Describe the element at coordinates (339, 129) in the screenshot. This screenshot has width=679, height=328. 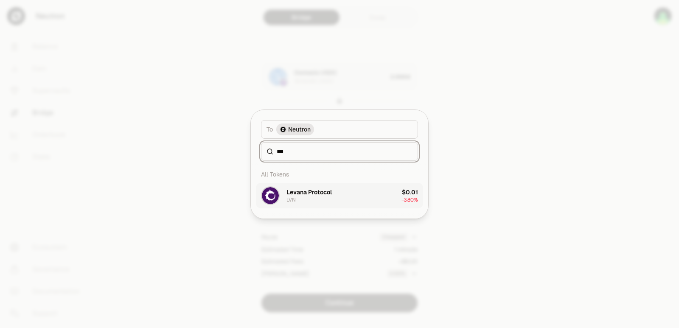
I see `button: ToNeutron LogoNeutron` at that location.